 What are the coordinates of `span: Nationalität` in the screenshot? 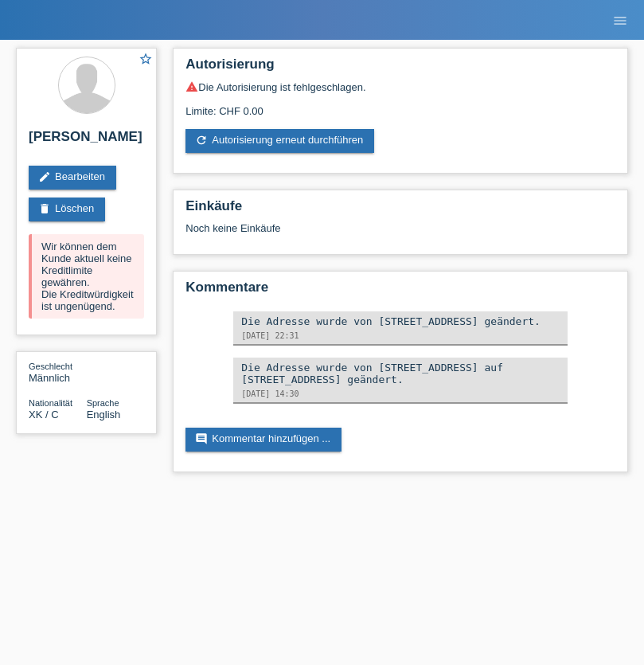 It's located at (50, 403).